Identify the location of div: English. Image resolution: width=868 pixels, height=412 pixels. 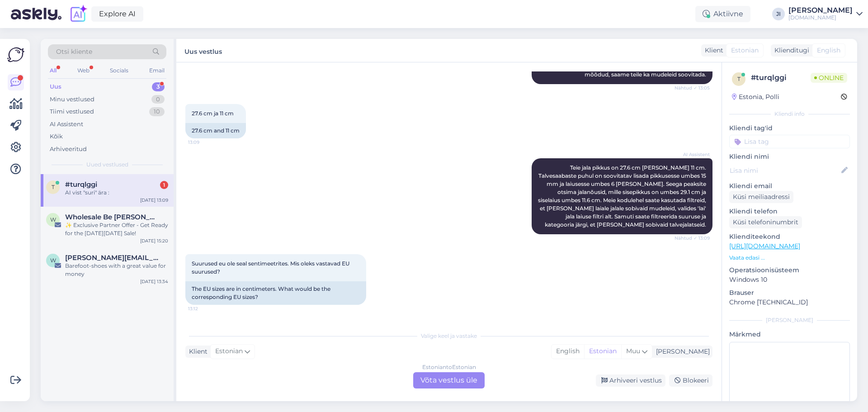
(568, 352).